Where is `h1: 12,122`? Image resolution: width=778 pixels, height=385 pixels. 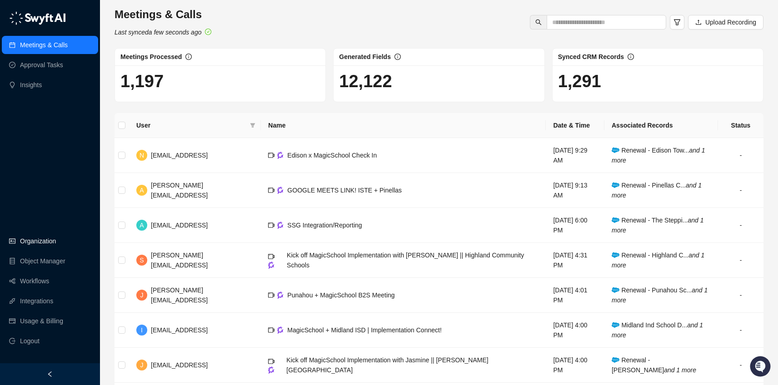
h1: 12,122 is located at coordinates (439, 81).